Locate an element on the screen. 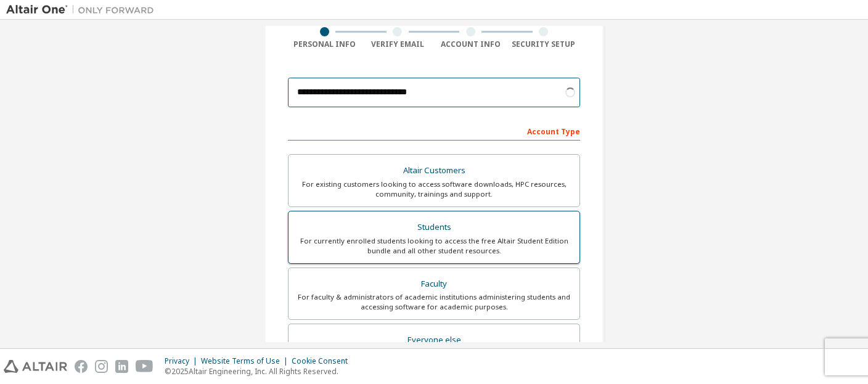  img: facebook.svg is located at coordinates (81, 366).